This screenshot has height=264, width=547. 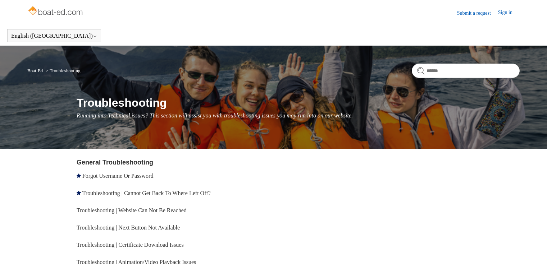 What do you see at coordinates (36, 71) in the screenshot?
I see `li: Boat-Ed` at bounding box center [36, 71].